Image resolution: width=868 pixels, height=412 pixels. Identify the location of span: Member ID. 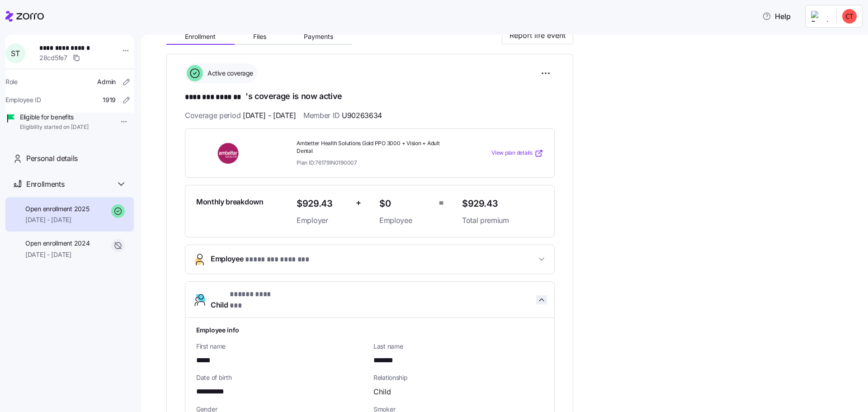
(343, 115).